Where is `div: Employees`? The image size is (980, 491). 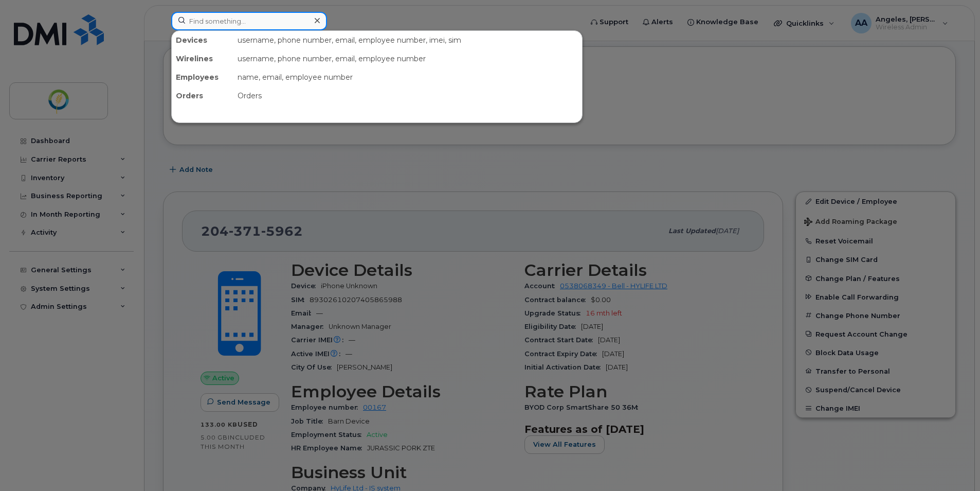
div: Employees is located at coordinates (203, 77).